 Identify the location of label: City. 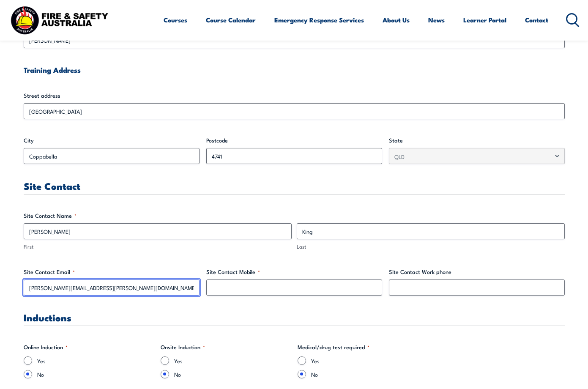
(111, 140).